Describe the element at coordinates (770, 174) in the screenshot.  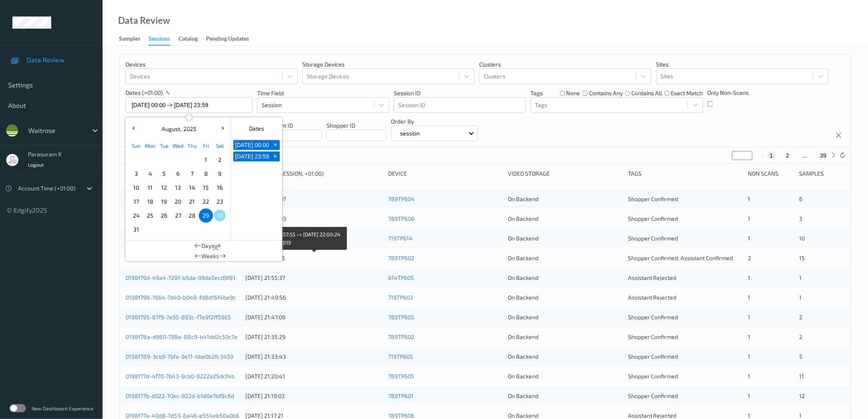
I see `div: Non Scans` at that location.